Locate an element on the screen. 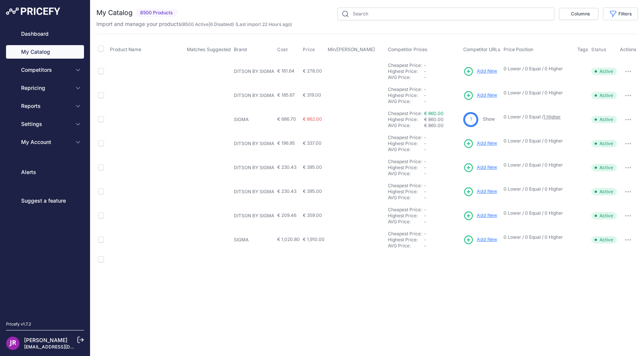 Image resolution: width=644 pixels, height=356 pixels. span: Price Position is located at coordinates (518, 49).